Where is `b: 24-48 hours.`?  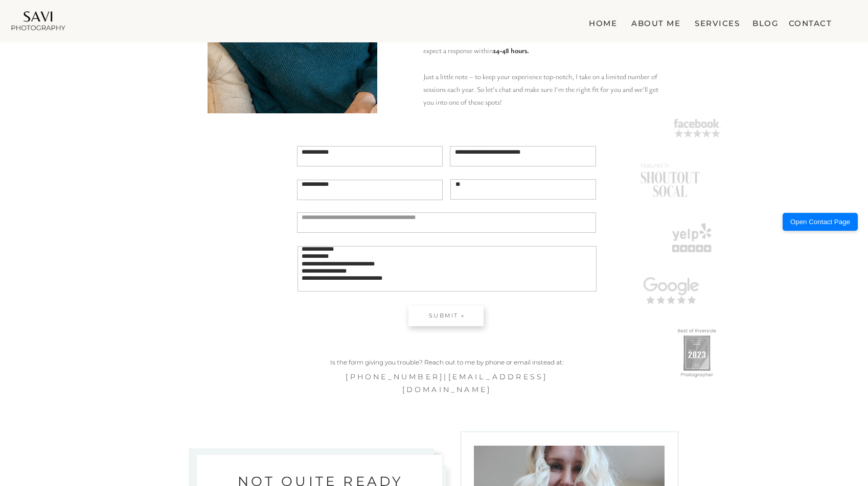
b: 24-48 hours. is located at coordinates (511, 50).